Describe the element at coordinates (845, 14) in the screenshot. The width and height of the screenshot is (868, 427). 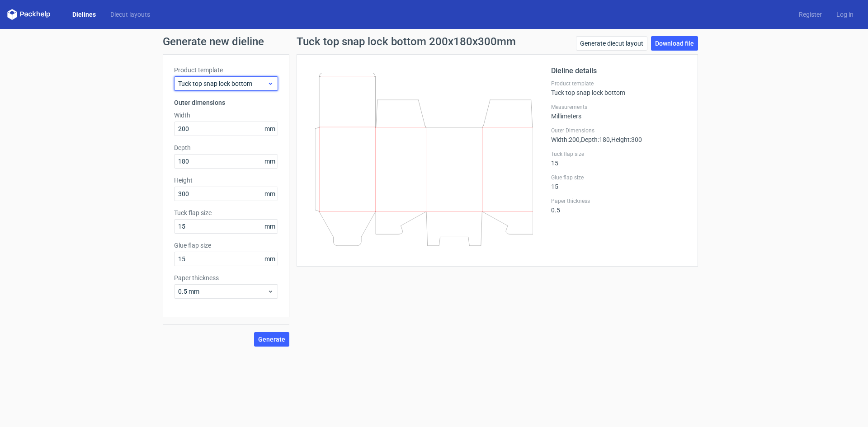
I see `a: Log in` at that location.